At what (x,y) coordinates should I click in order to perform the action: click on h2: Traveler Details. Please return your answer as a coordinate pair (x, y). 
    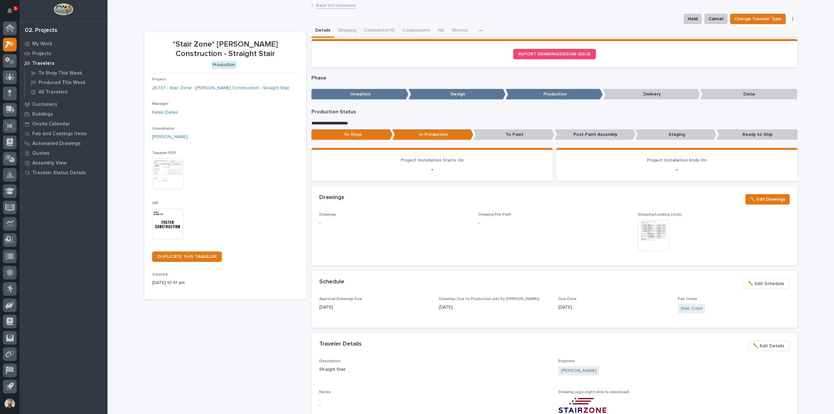
    Looking at the image, I should click on (341, 345).